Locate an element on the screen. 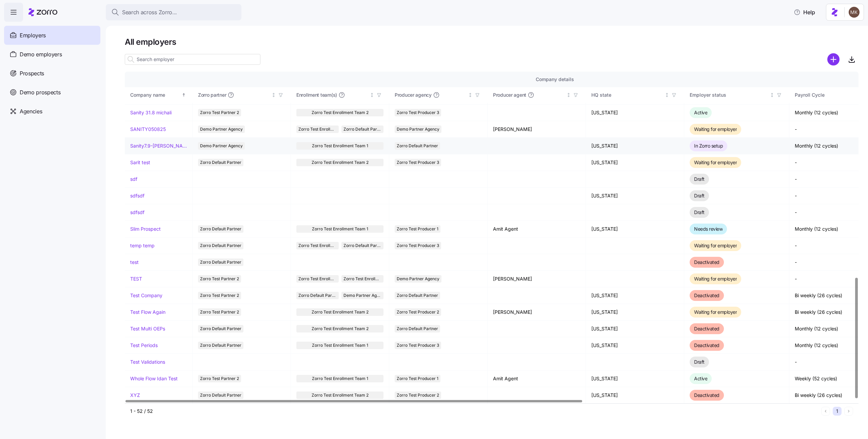 Image resolution: width=868 pixels, height=439 pixels. span: Prospects is located at coordinates (32, 73).